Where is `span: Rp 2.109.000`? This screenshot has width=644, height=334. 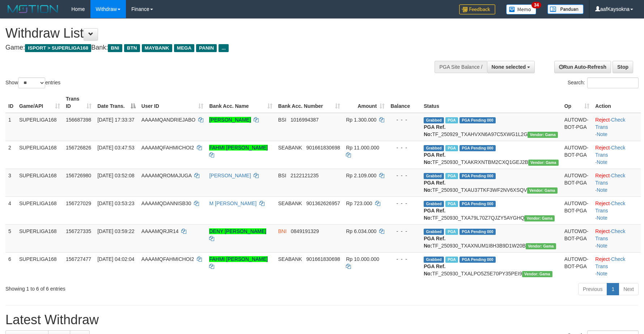
span: Rp 2.109.000 is located at coordinates (361, 175).